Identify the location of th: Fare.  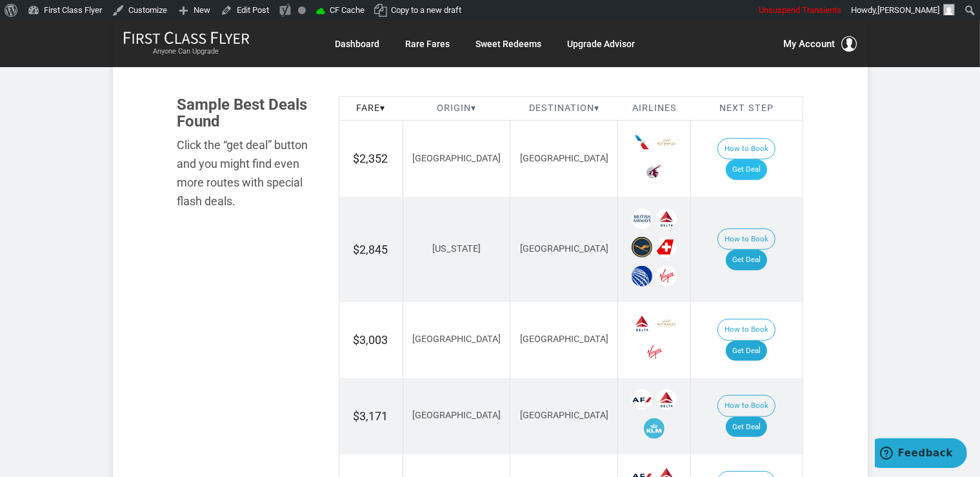
(370, 108).